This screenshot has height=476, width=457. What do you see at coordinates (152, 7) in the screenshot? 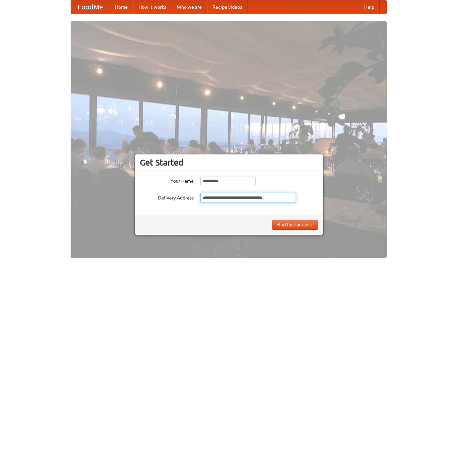
I see `a: How it works` at bounding box center [152, 7].